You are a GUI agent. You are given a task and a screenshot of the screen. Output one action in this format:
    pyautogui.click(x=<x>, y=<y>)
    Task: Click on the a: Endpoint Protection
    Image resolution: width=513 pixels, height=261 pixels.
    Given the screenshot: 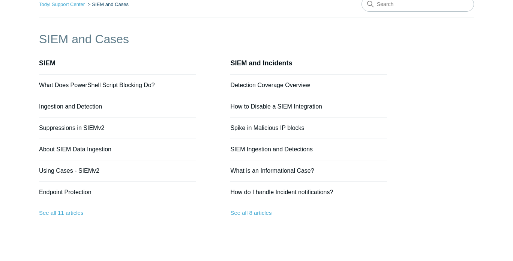 What is the action you would take?
    pyautogui.click(x=65, y=192)
    